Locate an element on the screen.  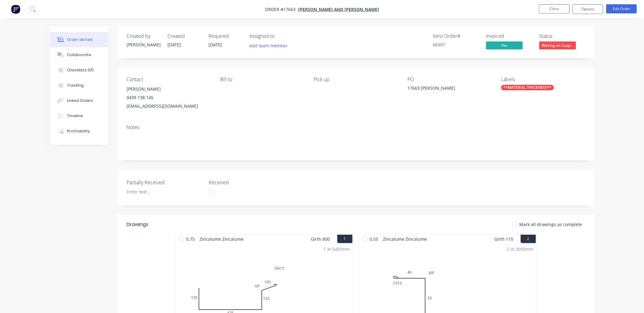
button: Order details is located at coordinates (79, 40).